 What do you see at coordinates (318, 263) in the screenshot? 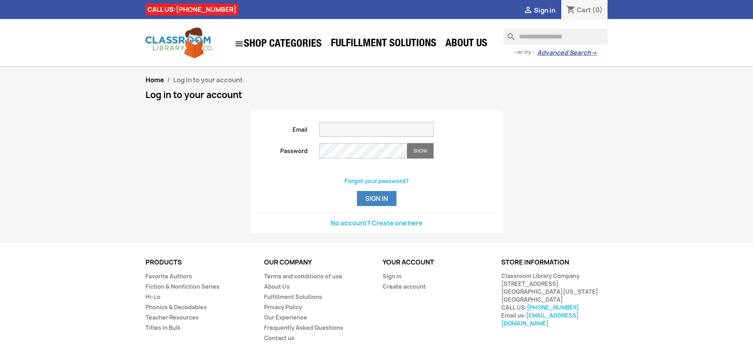
I see `p: Our company` at bounding box center [318, 263].